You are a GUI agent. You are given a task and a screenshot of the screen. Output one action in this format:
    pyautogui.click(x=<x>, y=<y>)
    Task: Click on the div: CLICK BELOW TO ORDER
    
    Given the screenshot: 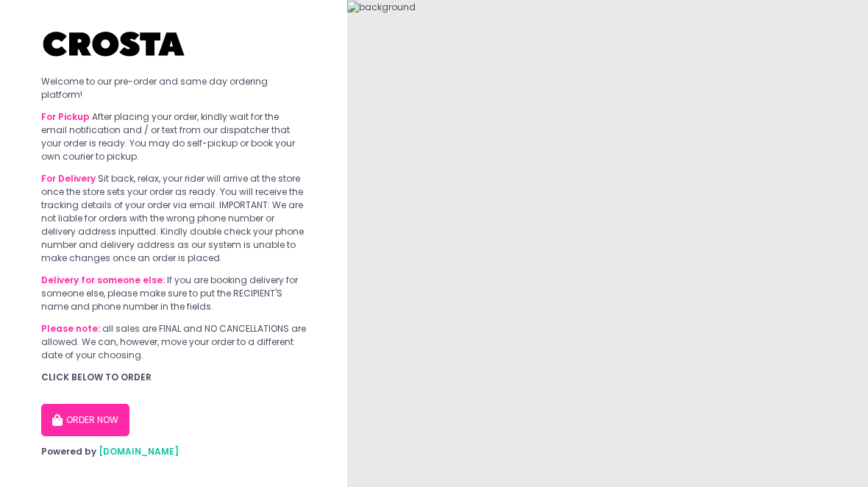 What is the action you would take?
    pyautogui.click(x=174, y=378)
    